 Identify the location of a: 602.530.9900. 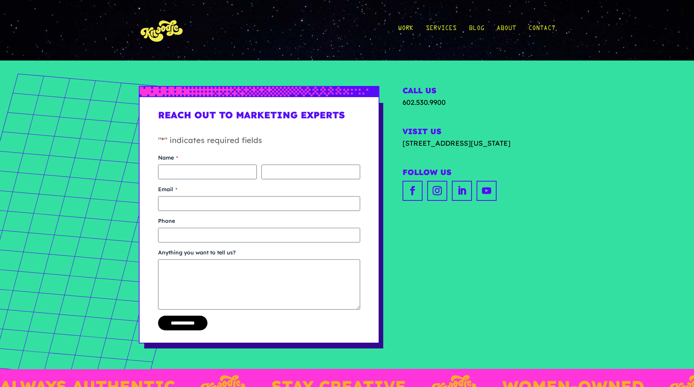
(424, 102).